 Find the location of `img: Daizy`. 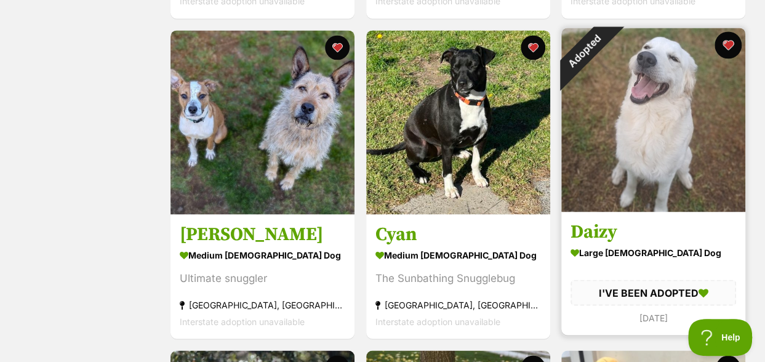

img: Daizy is located at coordinates (653, 119).